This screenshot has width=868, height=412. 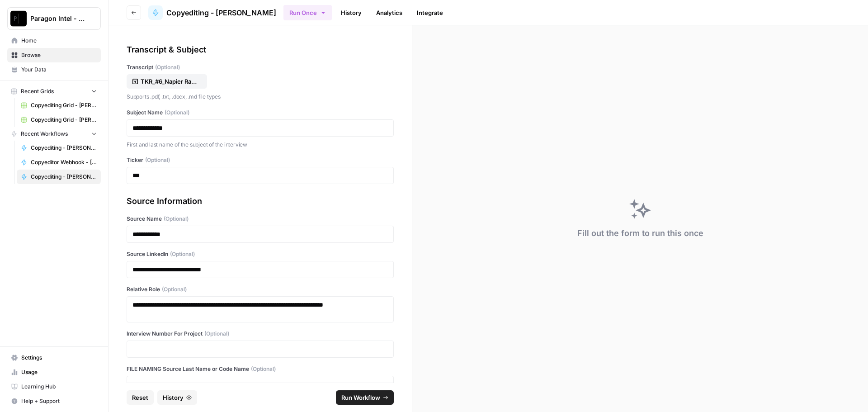 What do you see at coordinates (140, 397) in the screenshot?
I see `span: Reset` at bounding box center [140, 397].